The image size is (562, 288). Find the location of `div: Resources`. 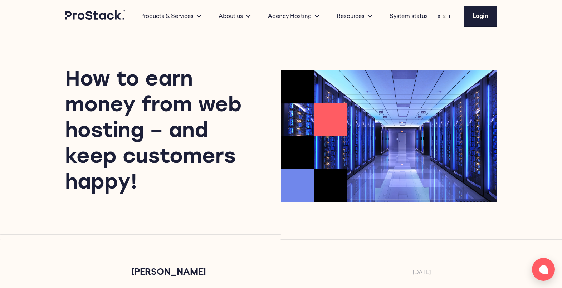

div: Resources is located at coordinates (354, 16).